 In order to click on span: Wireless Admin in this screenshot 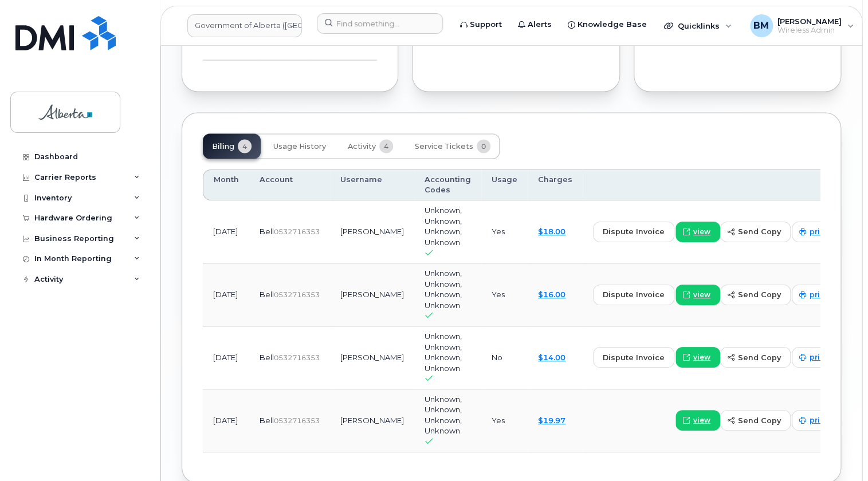, I will do `click(810, 31)`.